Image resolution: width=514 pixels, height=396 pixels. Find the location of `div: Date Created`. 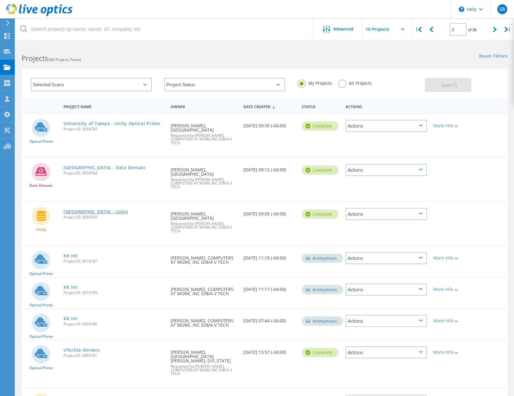

div: Date Created is located at coordinates (269, 106).